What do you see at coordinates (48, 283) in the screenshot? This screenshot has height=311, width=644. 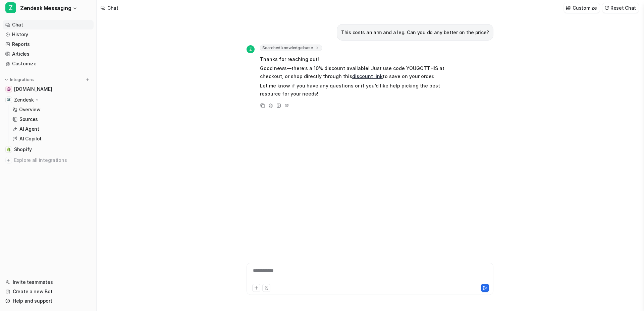 I see `a: Invite teammates` at bounding box center [48, 283].